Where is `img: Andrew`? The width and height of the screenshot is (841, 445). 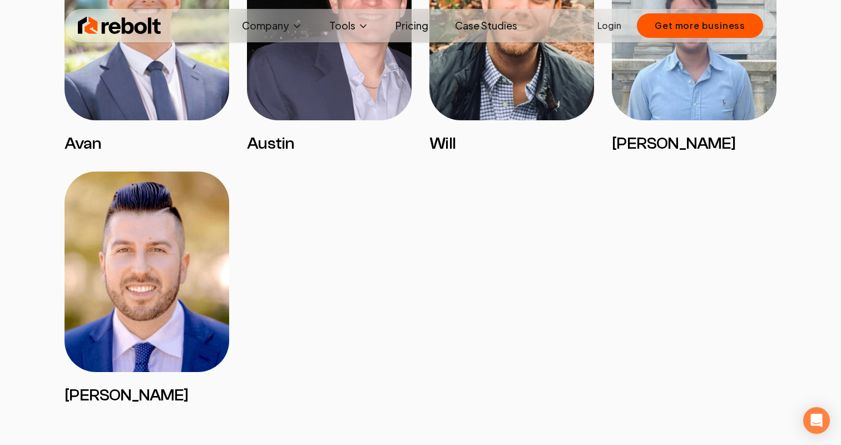 img: Andrew is located at coordinates (147, 272).